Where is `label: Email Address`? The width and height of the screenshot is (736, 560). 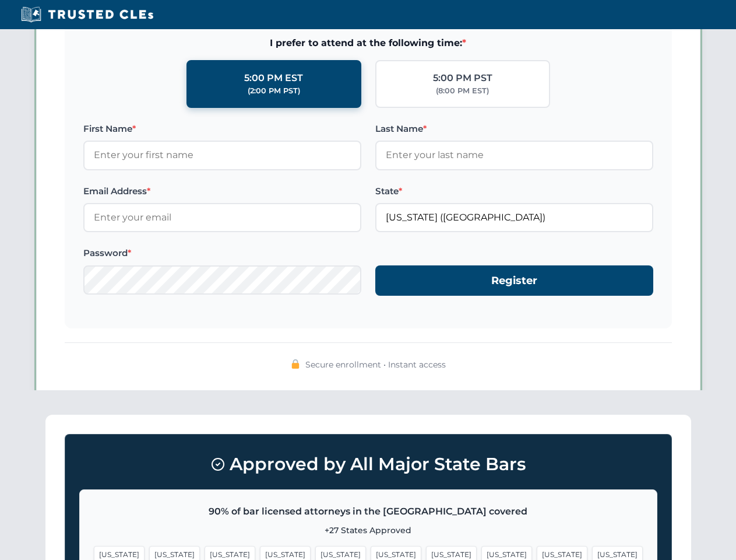 label: Email Address is located at coordinates (222, 192).